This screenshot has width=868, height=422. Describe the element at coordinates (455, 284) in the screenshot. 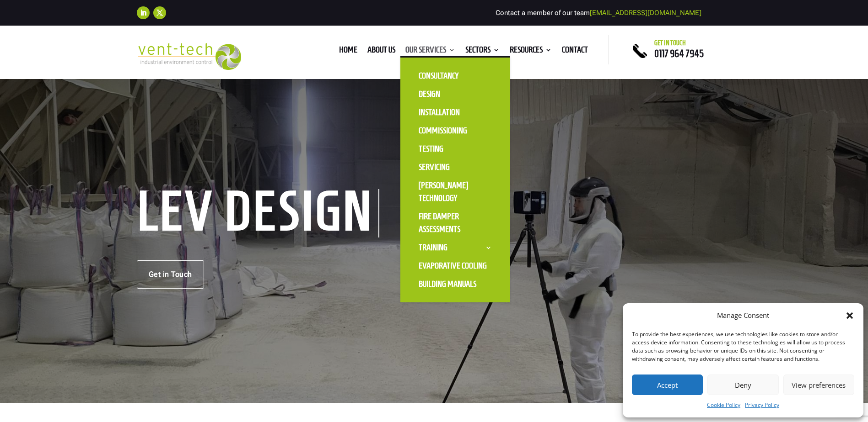

I see `a: Building Manuals` at that location.